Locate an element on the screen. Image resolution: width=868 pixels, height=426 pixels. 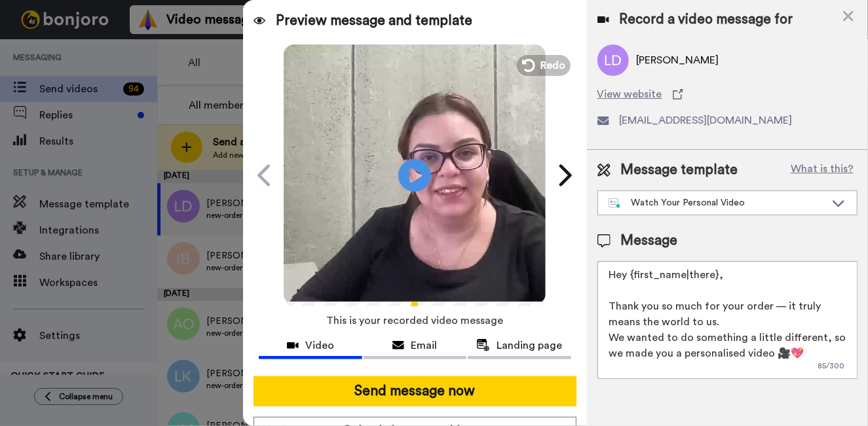
button: Send message now is located at coordinates (415, 392).